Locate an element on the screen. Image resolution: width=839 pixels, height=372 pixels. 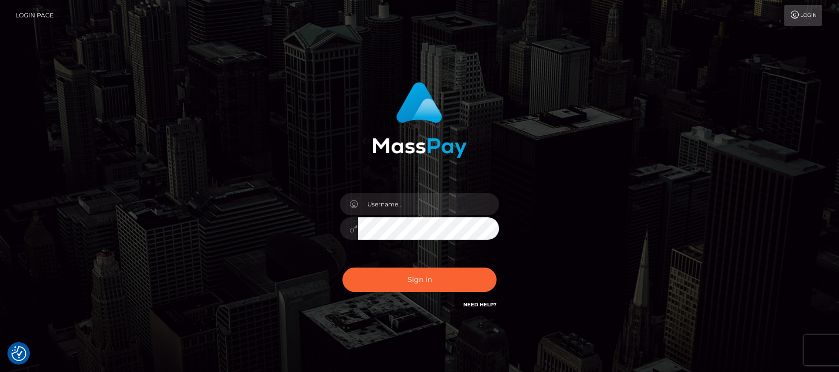
img: Revisit consent button is located at coordinates (19, 353).